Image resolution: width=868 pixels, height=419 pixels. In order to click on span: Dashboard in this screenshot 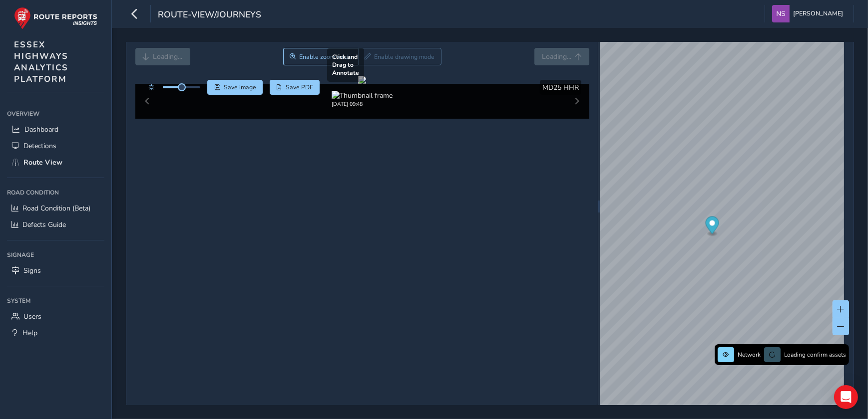, I will do `click(42, 129)`.